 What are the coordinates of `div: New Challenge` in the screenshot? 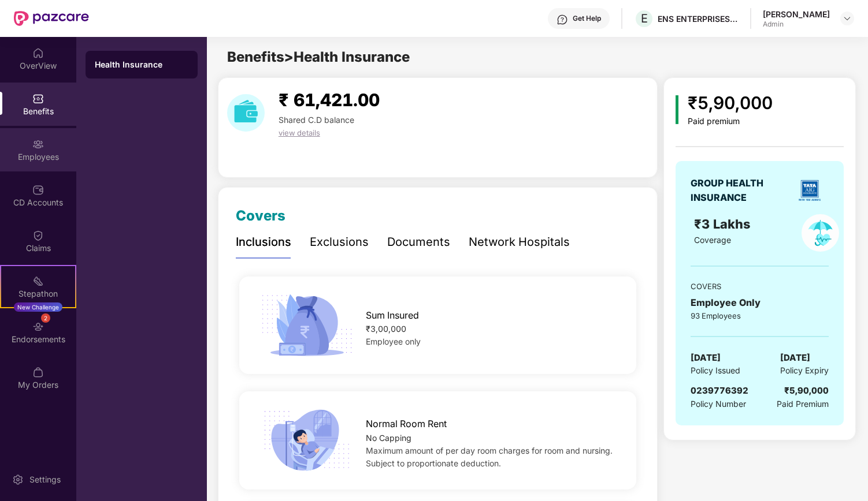 It's located at (39, 307).